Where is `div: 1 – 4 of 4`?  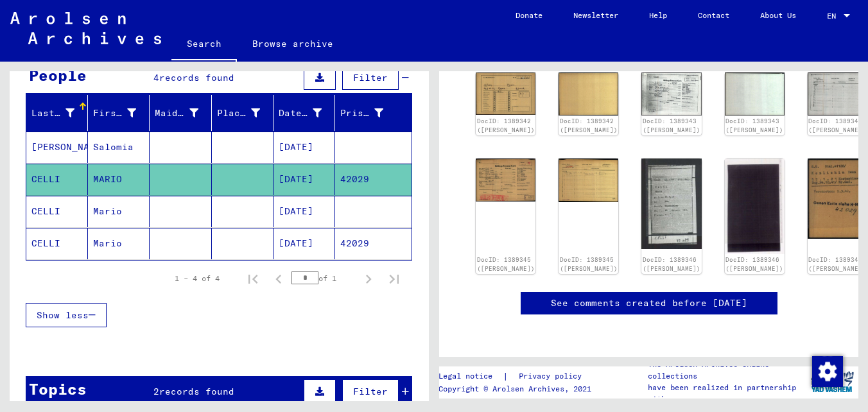 div: 1 – 4 of 4 is located at coordinates (197, 278).